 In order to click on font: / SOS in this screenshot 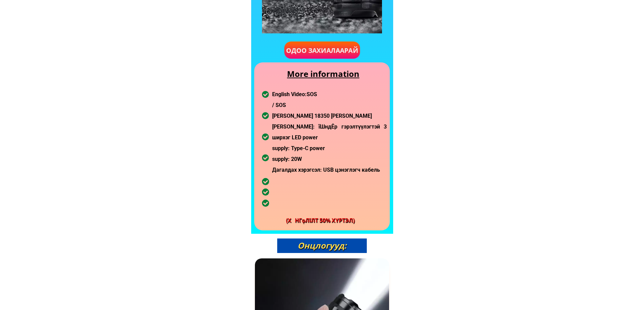, I will do `click(279, 105)`.